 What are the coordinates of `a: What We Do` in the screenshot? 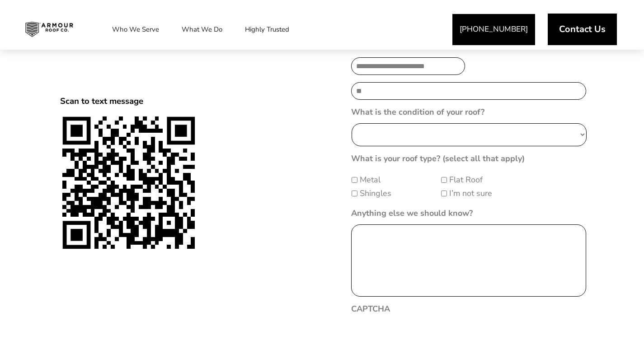 It's located at (202, 29).